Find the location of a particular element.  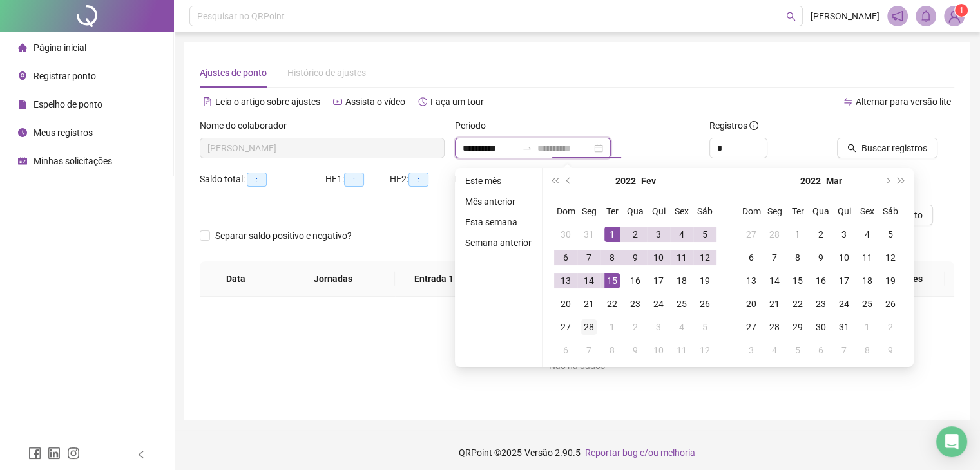

td: 2022-03-20 is located at coordinates (752, 304).